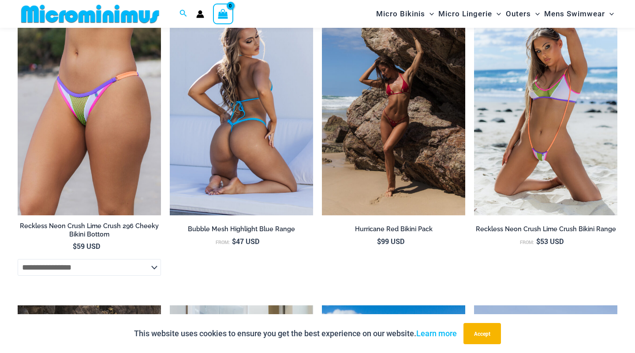 This screenshot has height=353, width=635. What do you see at coordinates (89, 231) in the screenshot?
I see `a: Reckless Neon Crush Lime Crush 296 Cheeky Bikini Bottom` at bounding box center [89, 231].